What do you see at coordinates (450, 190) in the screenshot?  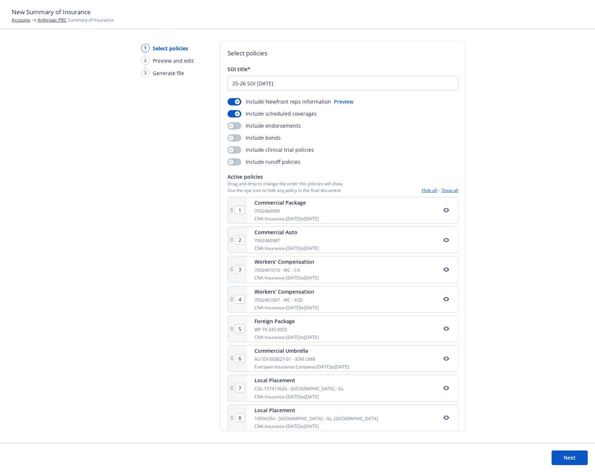 I see `button: Show all` at bounding box center [450, 190].